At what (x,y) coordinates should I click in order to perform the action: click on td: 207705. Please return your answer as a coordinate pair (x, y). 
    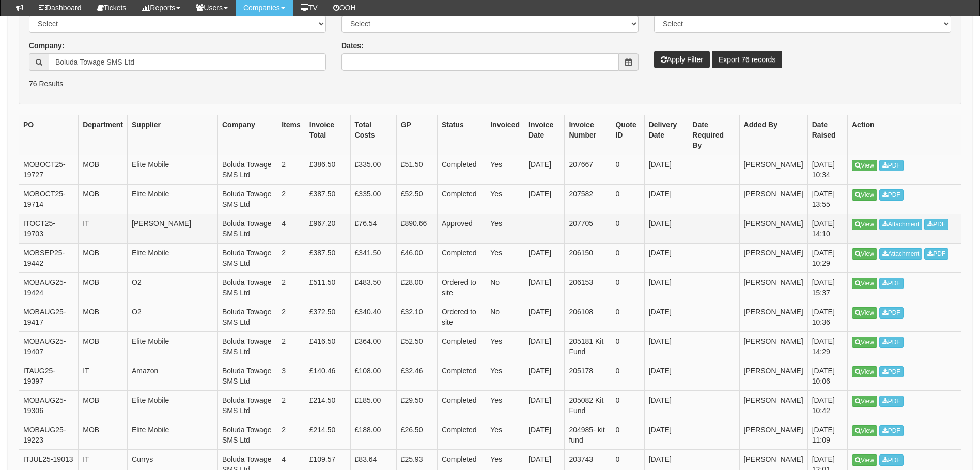
    Looking at the image, I should click on (588, 229).